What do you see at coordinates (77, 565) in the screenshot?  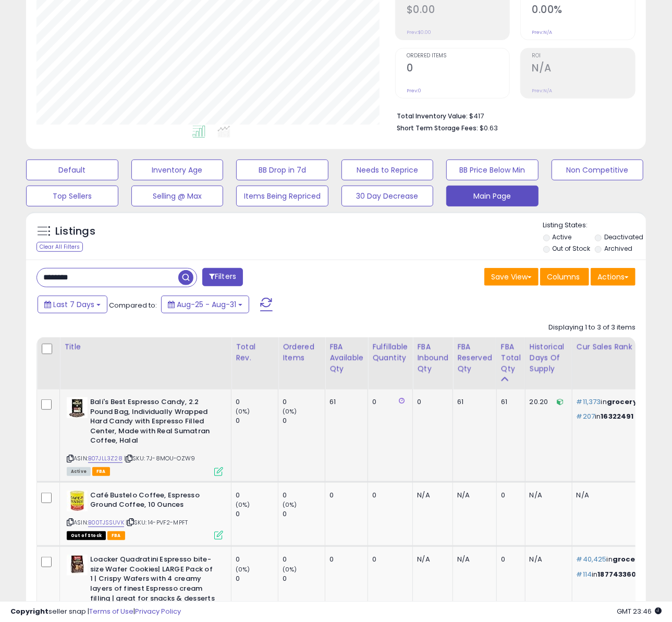 I see `img: 41l5PPO-otL._SL40_.jpg` at bounding box center [77, 565].